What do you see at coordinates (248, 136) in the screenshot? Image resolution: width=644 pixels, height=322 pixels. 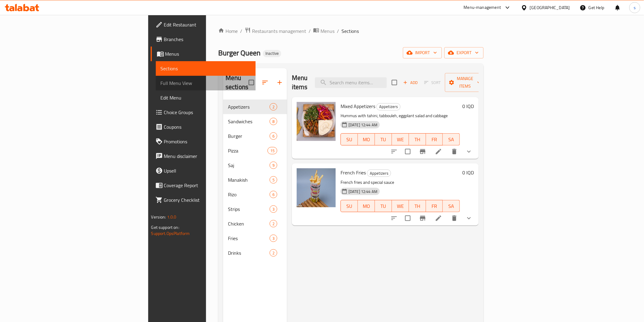 I see `span: Burger` at bounding box center [248, 136].